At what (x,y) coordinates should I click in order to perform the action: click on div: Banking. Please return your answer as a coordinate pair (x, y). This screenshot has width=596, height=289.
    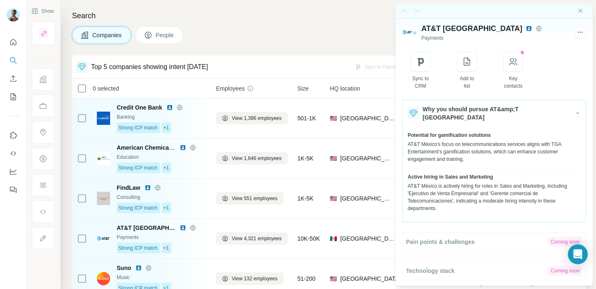
    Looking at the image, I should click on (161, 117).